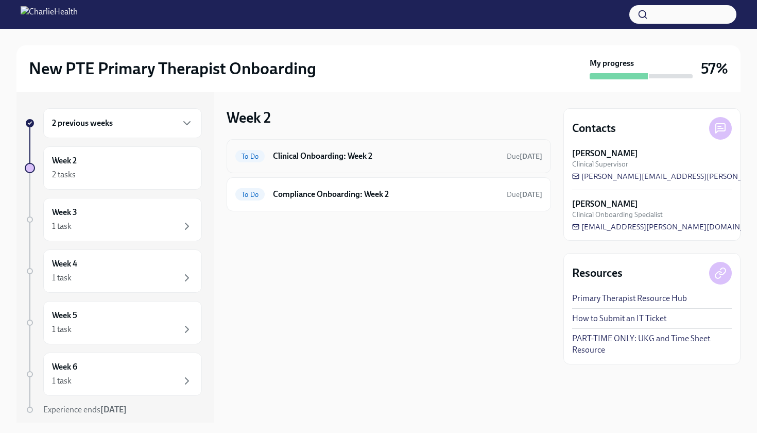 The height and width of the screenshot is (433, 757). Describe the element at coordinates (630, 298) in the screenshot. I see `a: Primary Therapist Resource Hub` at that location.